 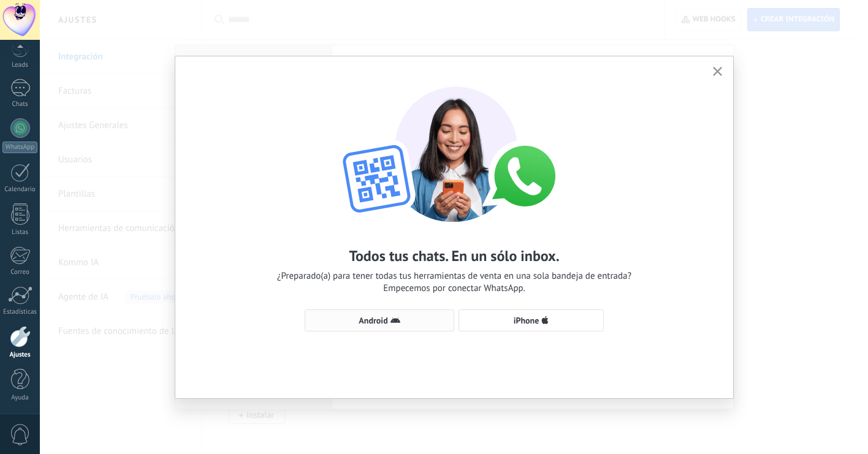 I want to click on div: Correo, so click(x=20, y=272).